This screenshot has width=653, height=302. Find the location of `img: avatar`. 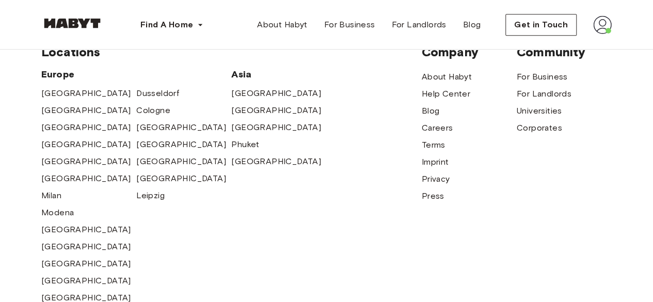

img: avatar is located at coordinates (603, 25).